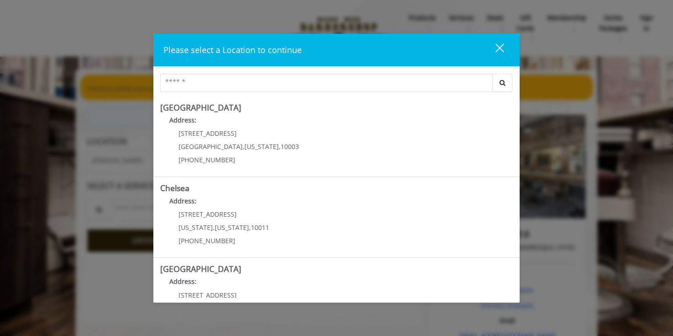 The height and width of the screenshot is (336, 673). Describe the element at coordinates (494, 50) in the screenshot. I see `div: close dialog` at that location.